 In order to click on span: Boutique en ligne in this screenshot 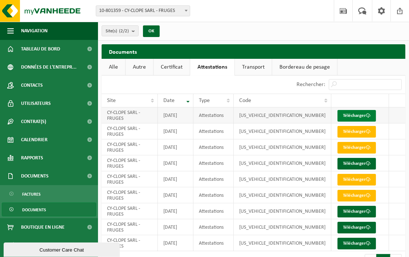, I will do `click(43, 227)`.